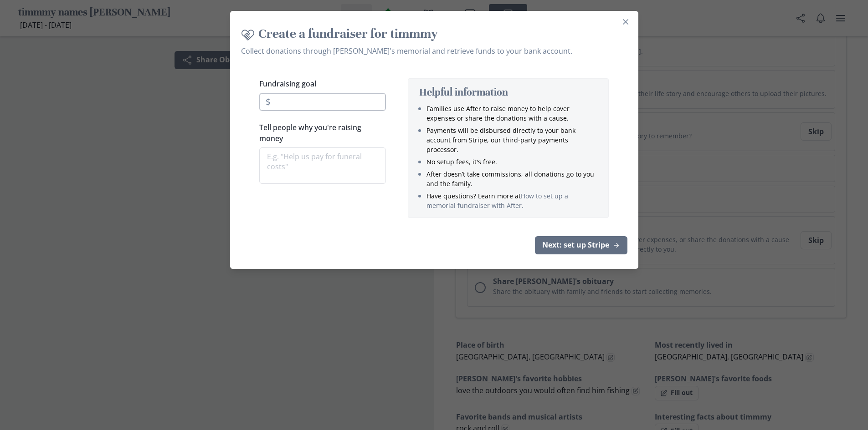 Image resolution: width=868 pixels, height=430 pixels. Describe the element at coordinates (512, 161) in the screenshot. I see `p: No setup fees, it's free.` at that location.